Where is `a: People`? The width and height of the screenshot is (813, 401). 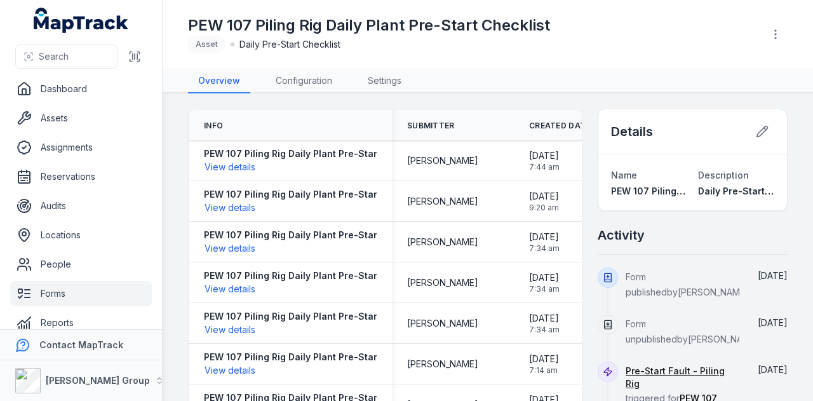 a: People is located at coordinates (81, 264).